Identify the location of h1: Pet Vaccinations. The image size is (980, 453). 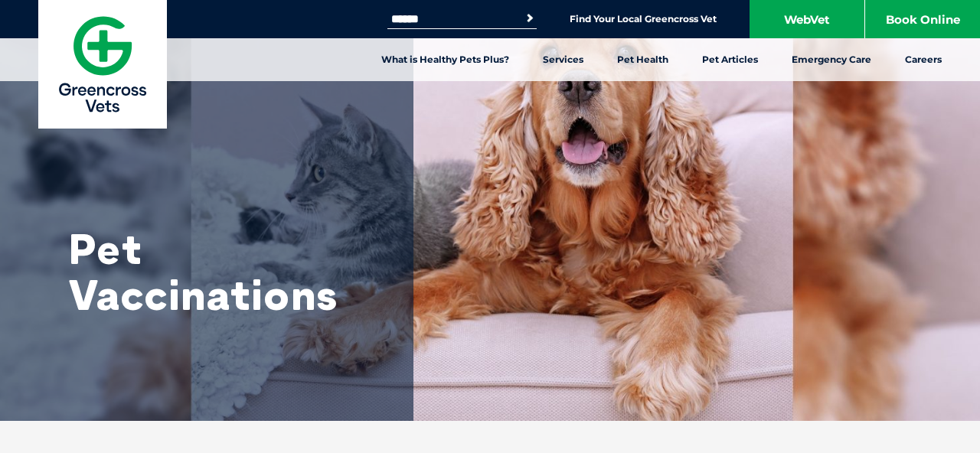
(222, 271).